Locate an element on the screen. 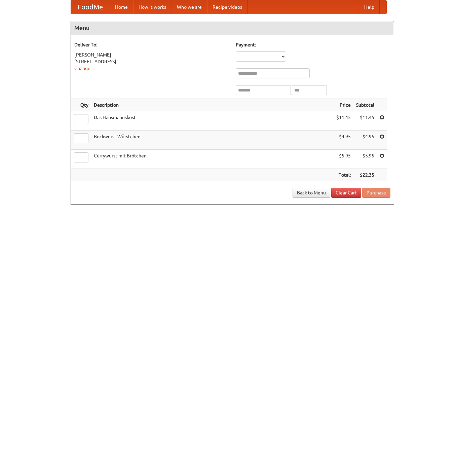 Image resolution: width=457 pixels, height=476 pixels. th: Total: is located at coordinates (343, 175).